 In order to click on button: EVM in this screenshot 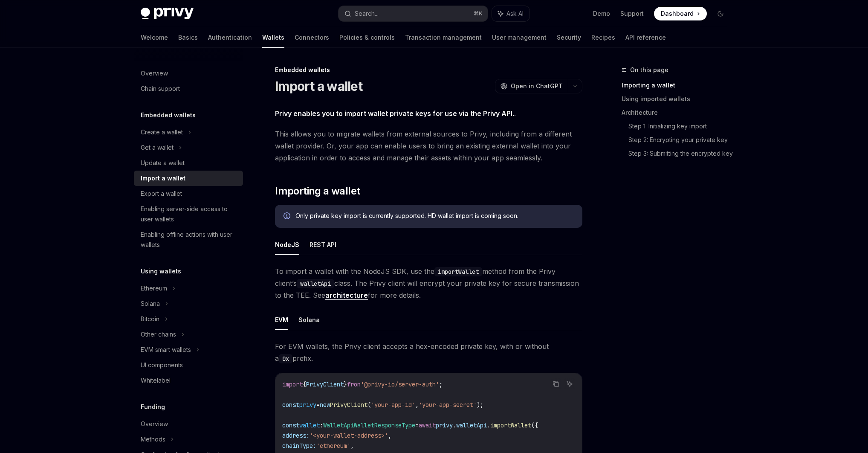, I will do `click(281, 319)`.